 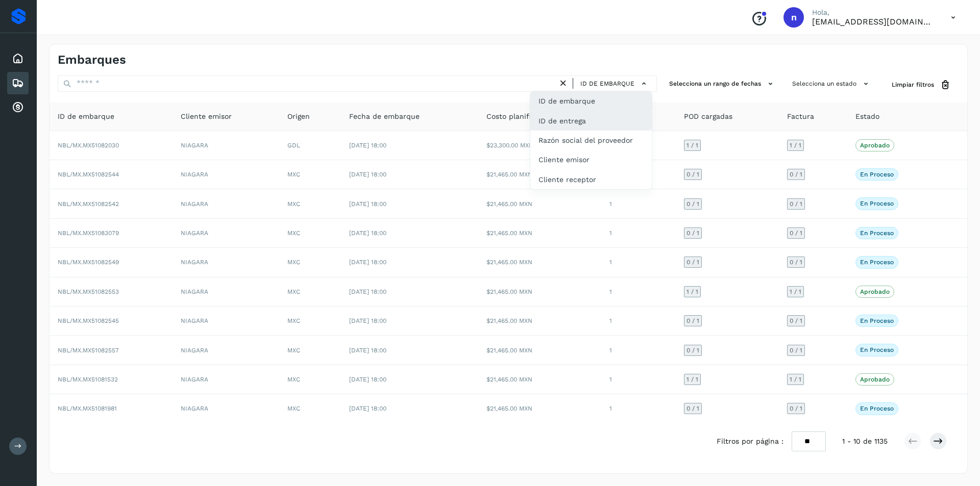 I want to click on div: Inicio, so click(x=18, y=59).